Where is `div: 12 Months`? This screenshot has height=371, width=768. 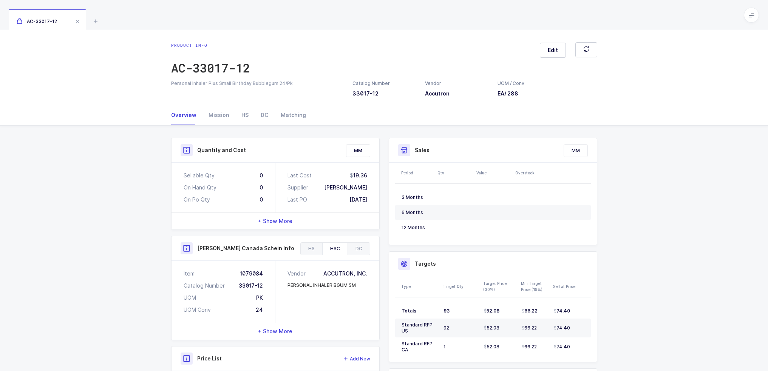 div: 12 Months is located at coordinates (417, 228).